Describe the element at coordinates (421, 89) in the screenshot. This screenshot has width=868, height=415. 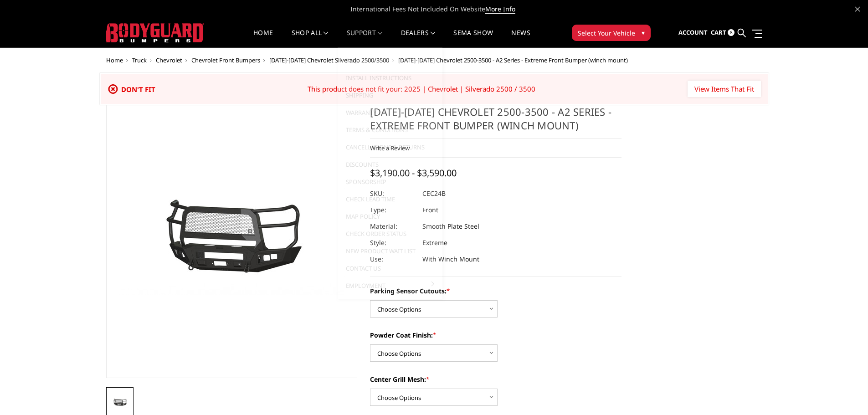
I see `div: This product does not fit your: 2025 | Chevrolet | Silverado 2500 / 3500` at that location.